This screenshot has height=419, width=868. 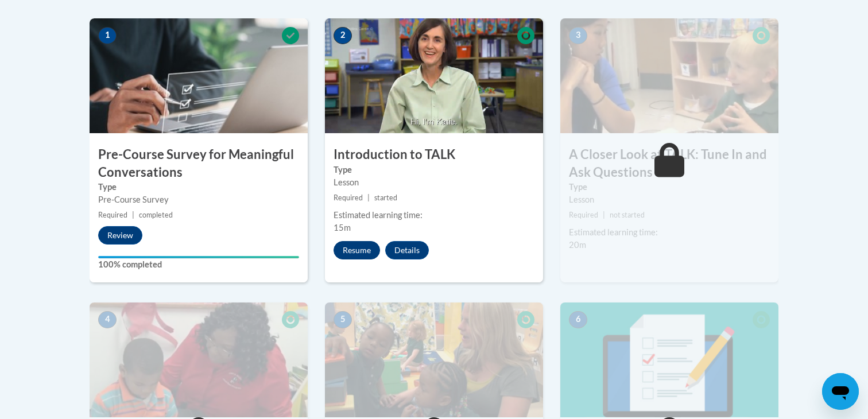 What do you see at coordinates (108, 320) in the screenshot?
I see `span: 4` at bounding box center [108, 320].